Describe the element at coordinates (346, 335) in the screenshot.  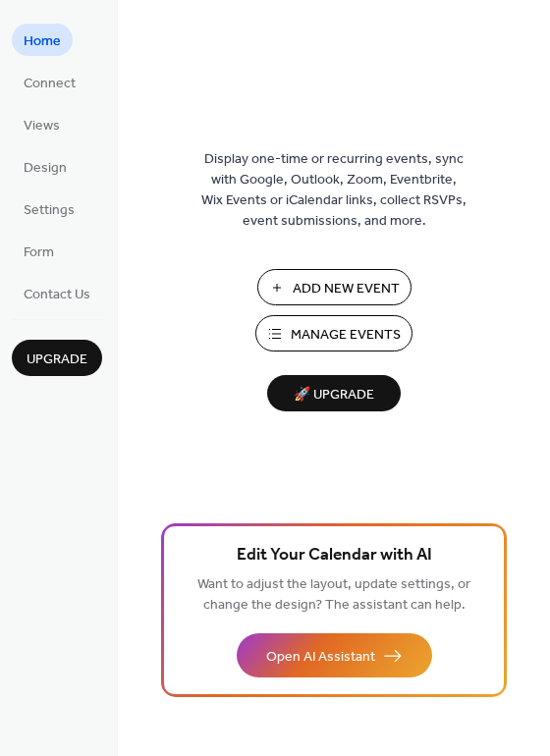
I see `span: Manage Events` at that location.